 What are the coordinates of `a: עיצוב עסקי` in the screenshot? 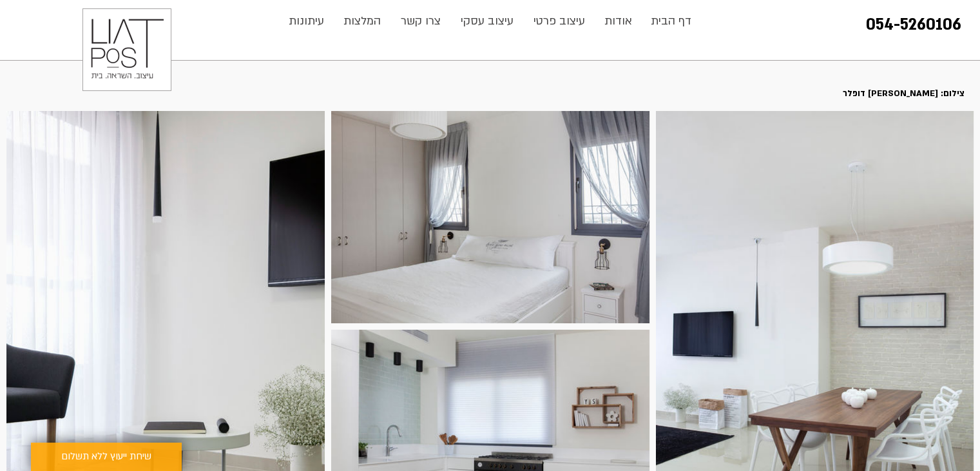 It's located at (487, 21).